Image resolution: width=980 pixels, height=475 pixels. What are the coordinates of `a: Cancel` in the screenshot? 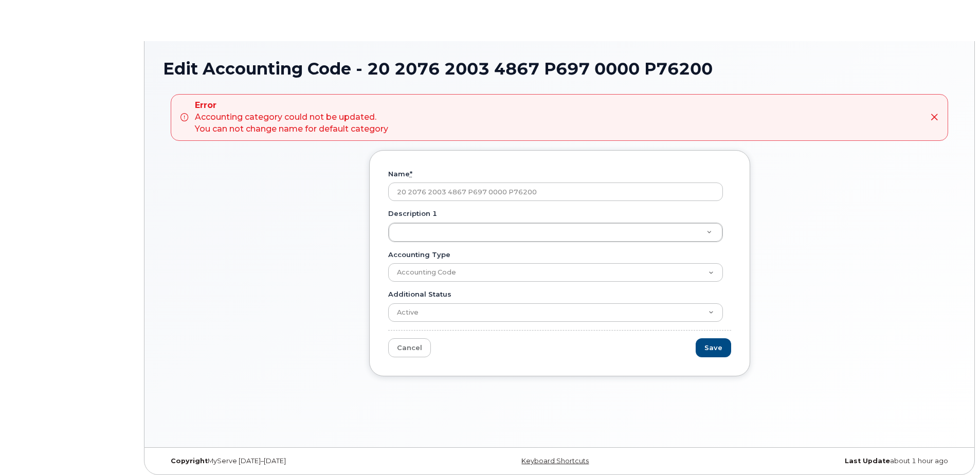 It's located at (409, 347).